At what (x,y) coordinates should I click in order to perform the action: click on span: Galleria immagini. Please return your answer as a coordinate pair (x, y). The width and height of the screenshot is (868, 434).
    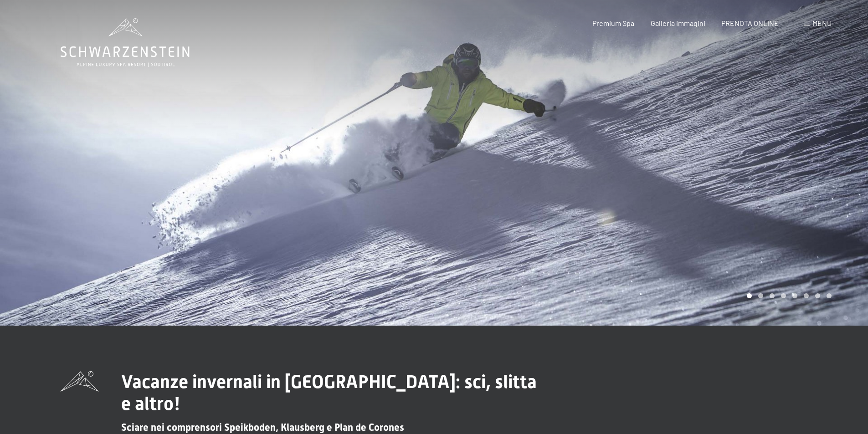
    Looking at the image, I should click on (678, 23).